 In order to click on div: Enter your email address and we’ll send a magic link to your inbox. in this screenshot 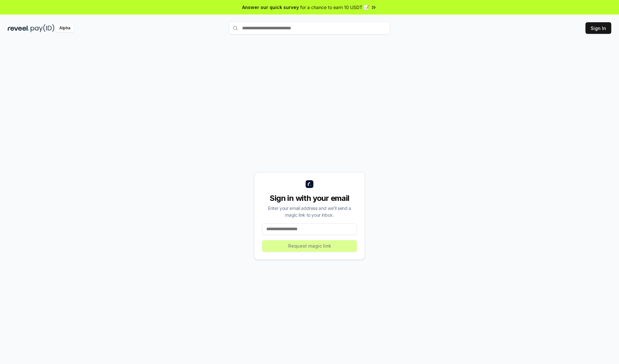, I will do `click(310, 211)`.